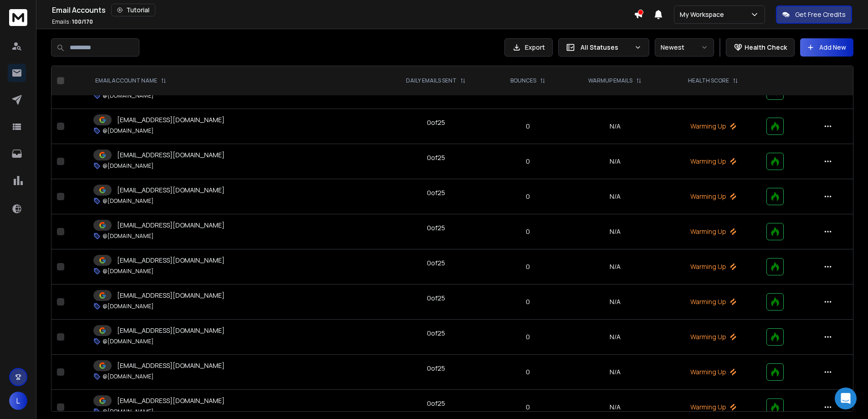  I want to click on div: Open Intercom Messenger, so click(846, 398).